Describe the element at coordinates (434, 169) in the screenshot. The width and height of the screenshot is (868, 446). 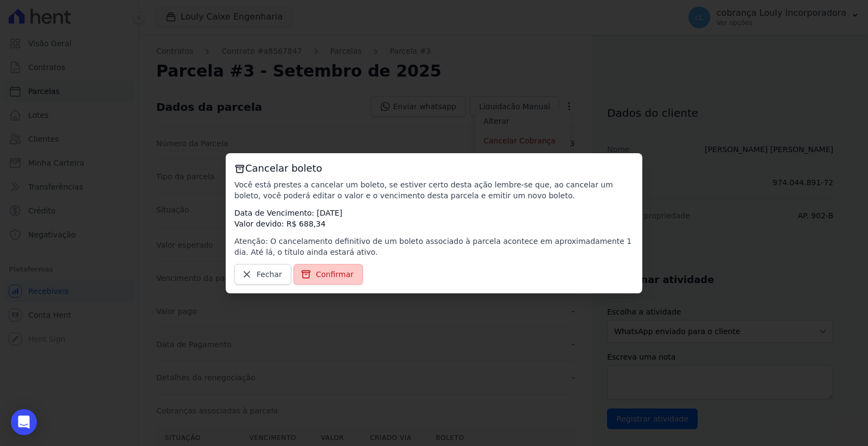
I see `h3: Cancelar boleto` at that location.